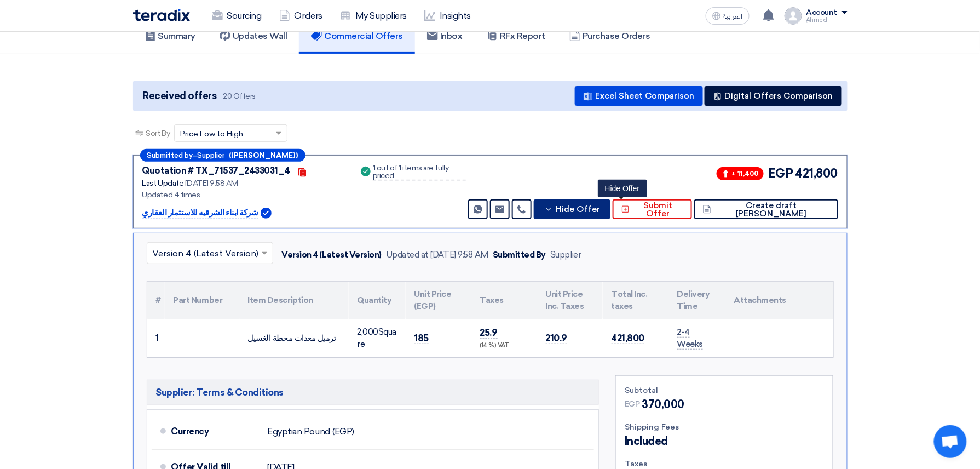 This screenshot has height=469, width=980. Describe the element at coordinates (158, 133) in the screenshot. I see `span: Sort By` at that location.